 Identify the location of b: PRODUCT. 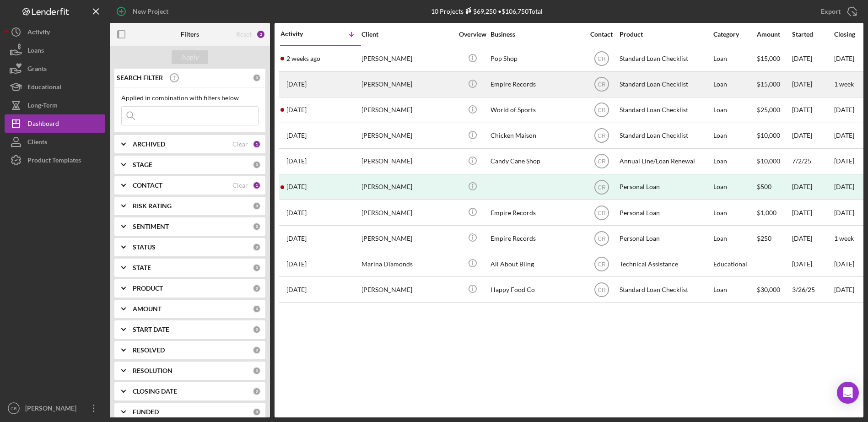
(148, 289).